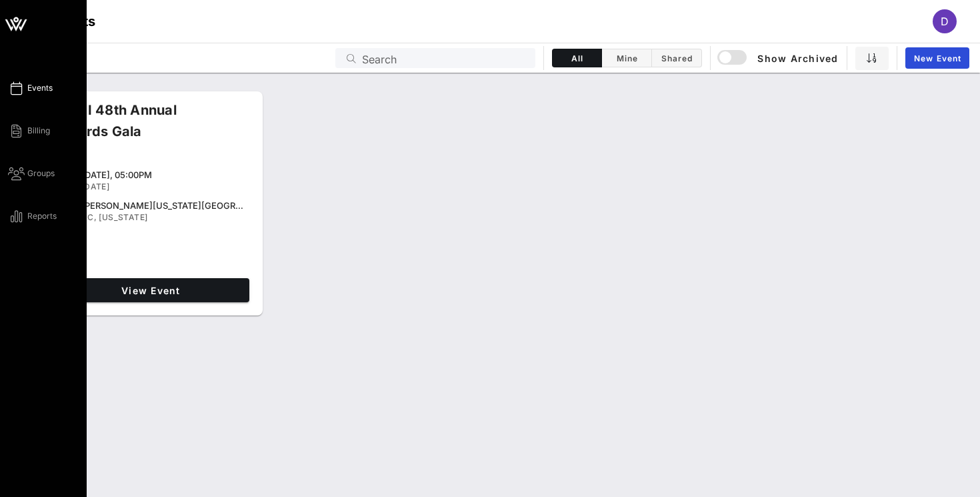  I want to click on button: Mine, so click(627, 58).